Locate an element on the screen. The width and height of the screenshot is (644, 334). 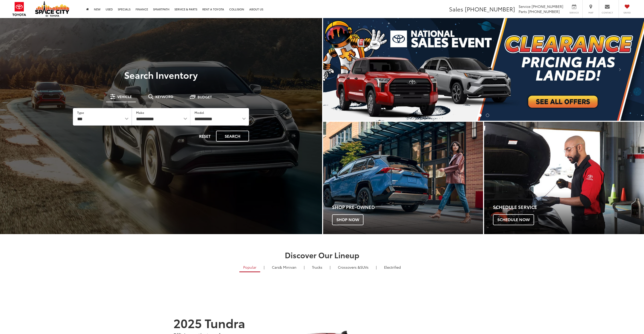
h2: Discover Our Lineup is located at coordinates (322, 254).